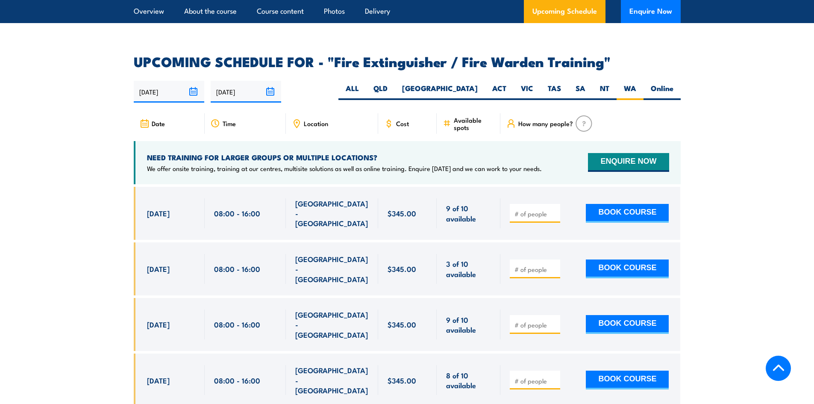  What do you see at coordinates (344, 168) in the screenshot?
I see `p: We offer onsite training, training at our centres, multisite solutions as well as online training...` at bounding box center [344, 168].